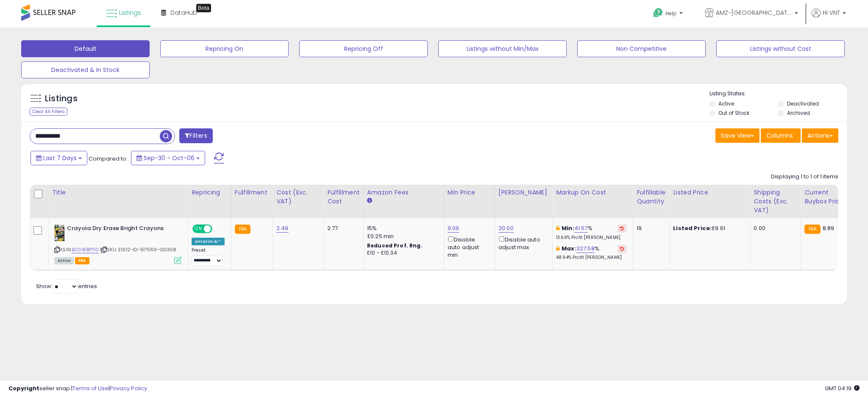  What do you see at coordinates (218, 228) in the screenshot?
I see `span: OFF` at bounding box center [218, 228].